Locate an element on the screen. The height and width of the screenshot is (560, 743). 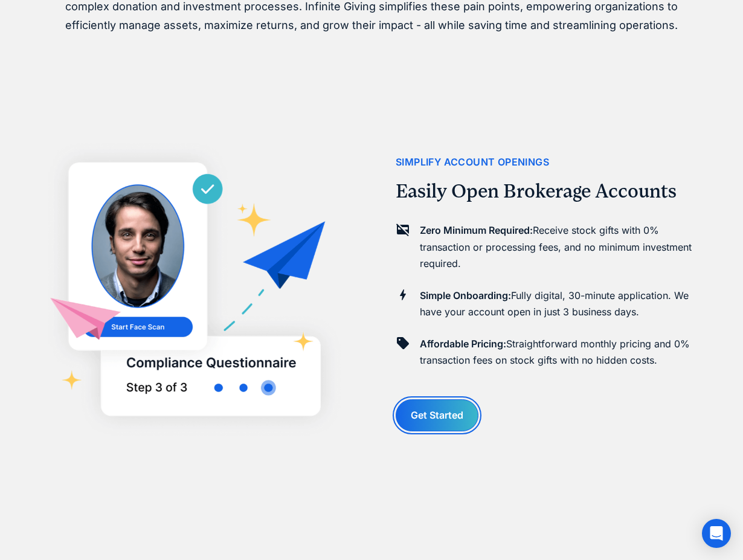
strong: Simple Onboarding: is located at coordinates (466, 295).